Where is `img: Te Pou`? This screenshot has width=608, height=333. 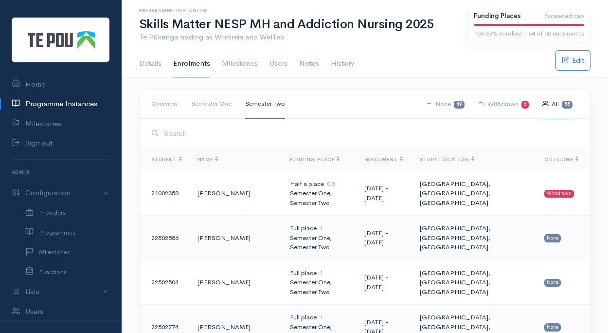 img: Te Pou is located at coordinates (60, 40).